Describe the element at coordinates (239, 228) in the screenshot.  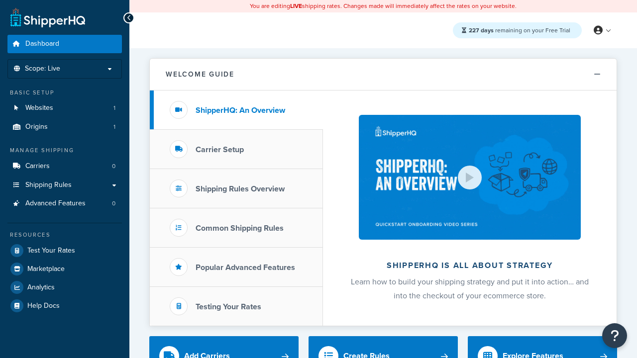
I see `h3: Common Shipping Rules` at that location.